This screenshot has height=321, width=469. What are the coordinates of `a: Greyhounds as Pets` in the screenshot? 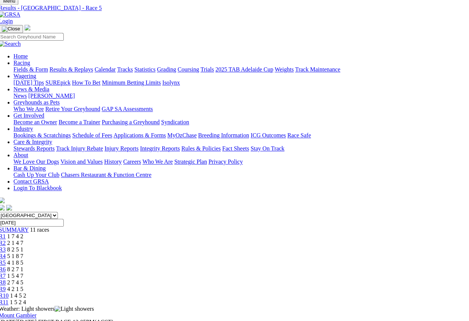 It's located at (37, 102).